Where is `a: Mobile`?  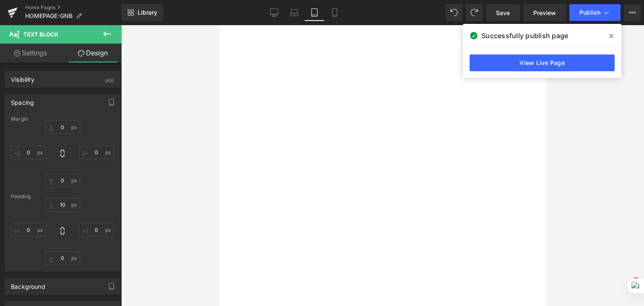
a: Mobile is located at coordinates (334, 13).